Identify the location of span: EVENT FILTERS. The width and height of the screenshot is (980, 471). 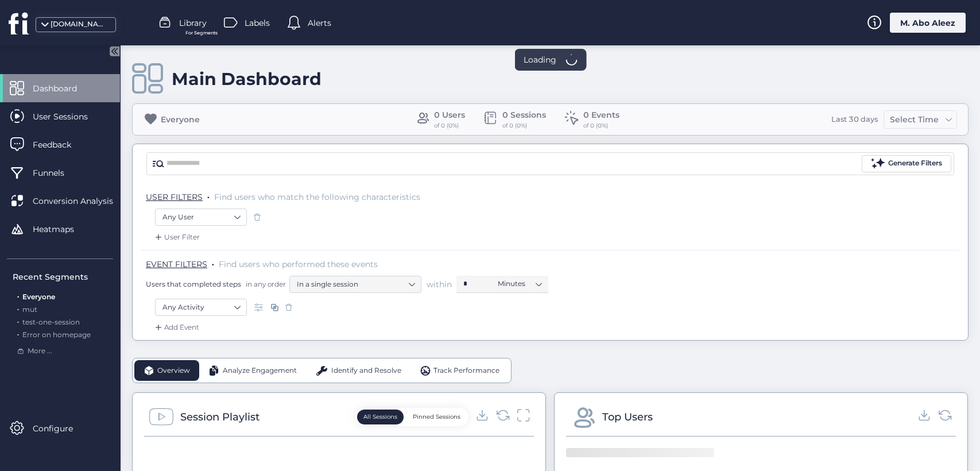
(176, 264).